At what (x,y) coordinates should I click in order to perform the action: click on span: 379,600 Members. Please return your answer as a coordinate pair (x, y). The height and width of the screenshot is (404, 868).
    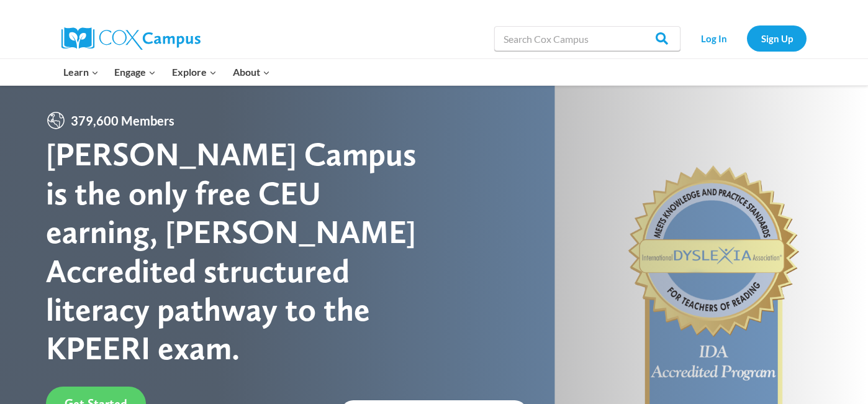
    Looking at the image, I should click on (123, 121).